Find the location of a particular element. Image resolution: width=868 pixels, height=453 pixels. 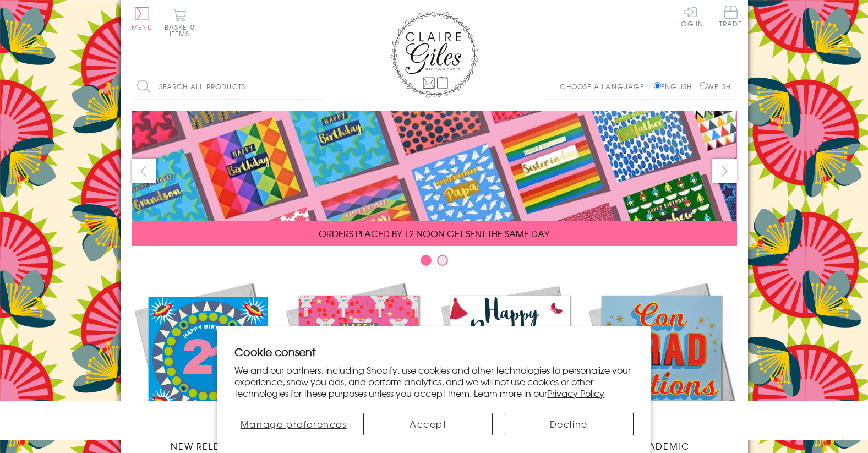

h2: Cookie consent is located at coordinates (434, 352).